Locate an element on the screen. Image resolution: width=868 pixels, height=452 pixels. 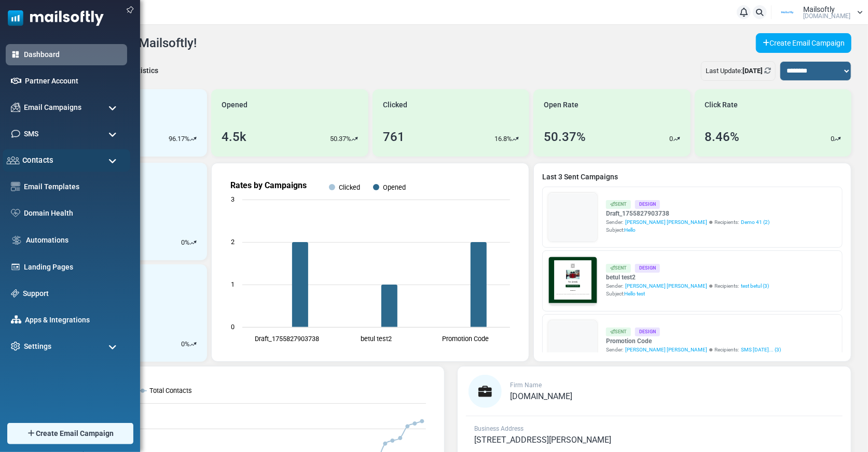
span: Click Rate is located at coordinates (722, 105).